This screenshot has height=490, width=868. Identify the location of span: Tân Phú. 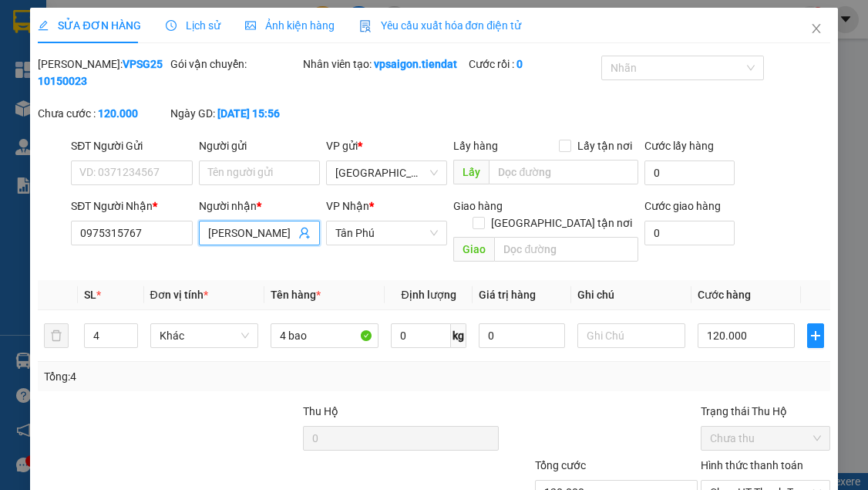
(386, 233).